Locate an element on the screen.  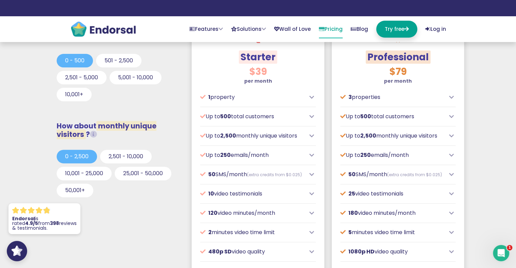
button: 2,501 - 5,000 is located at coordinates (81, 78).